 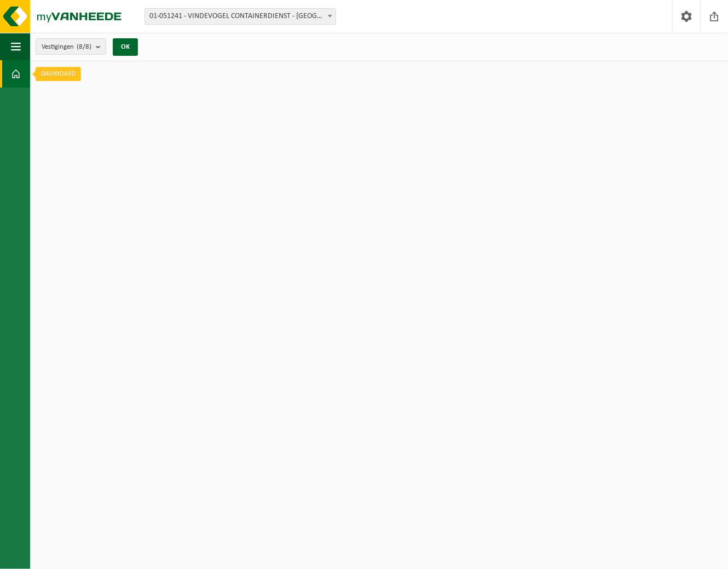 What do you see at coordinates (125, 47) in the screenshot?
I see `button: OK` at bounding box center [125, 47].